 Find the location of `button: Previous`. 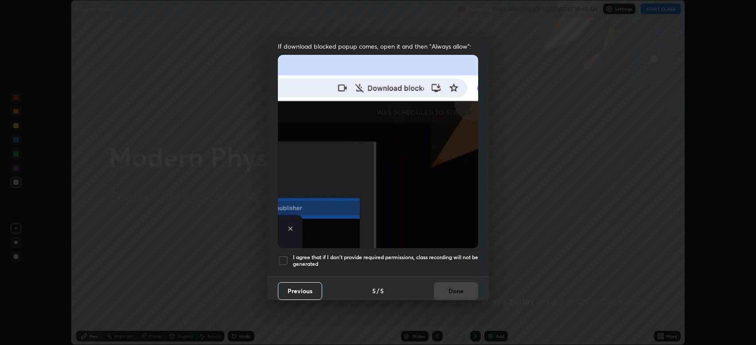

button: Previous is located at coordinates (300, 291).